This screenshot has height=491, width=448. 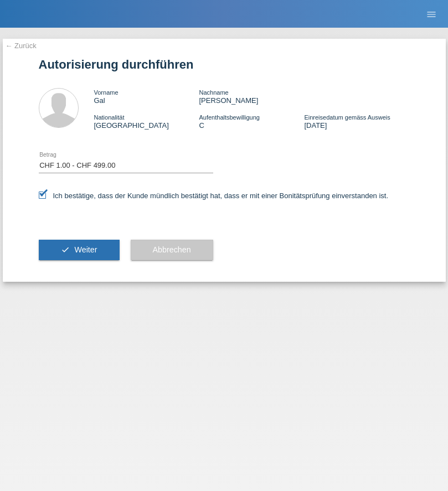 I want to click on span: Vorname, so click(x=106, y=92).